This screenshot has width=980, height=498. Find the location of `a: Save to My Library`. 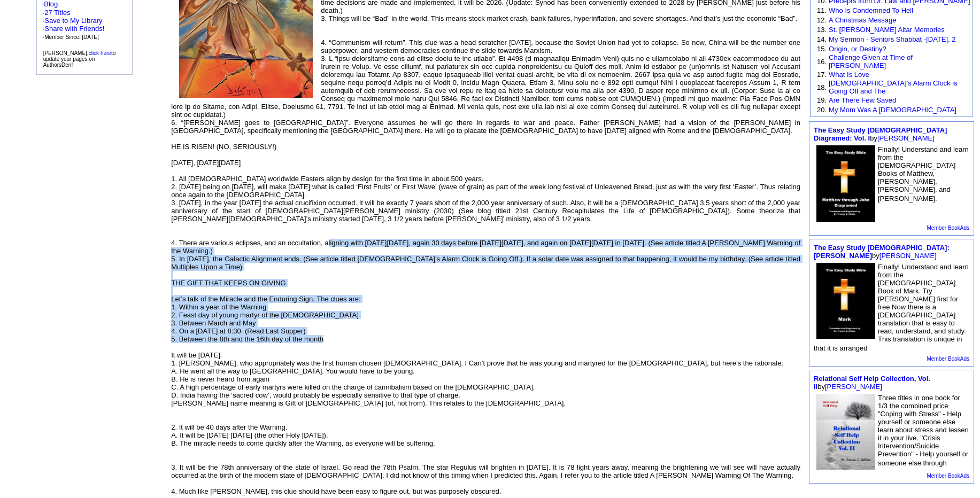

a: Save to My Library is located at coordinates (74, 21).